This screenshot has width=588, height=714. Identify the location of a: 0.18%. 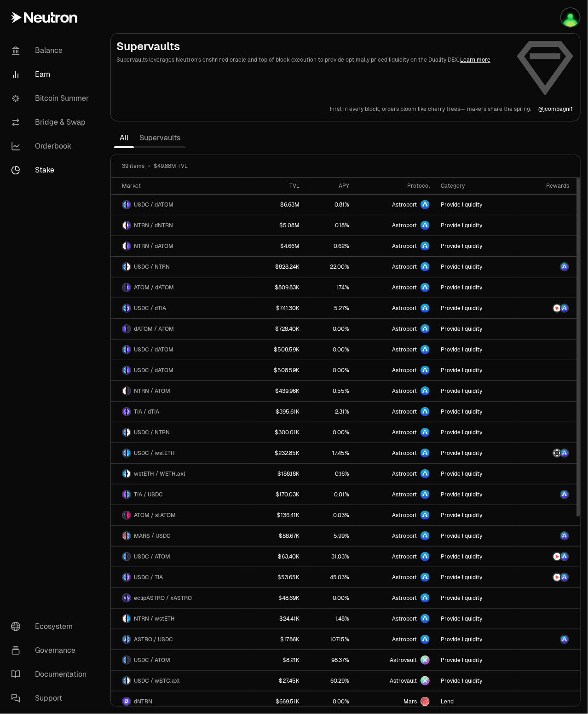
(330, 225).